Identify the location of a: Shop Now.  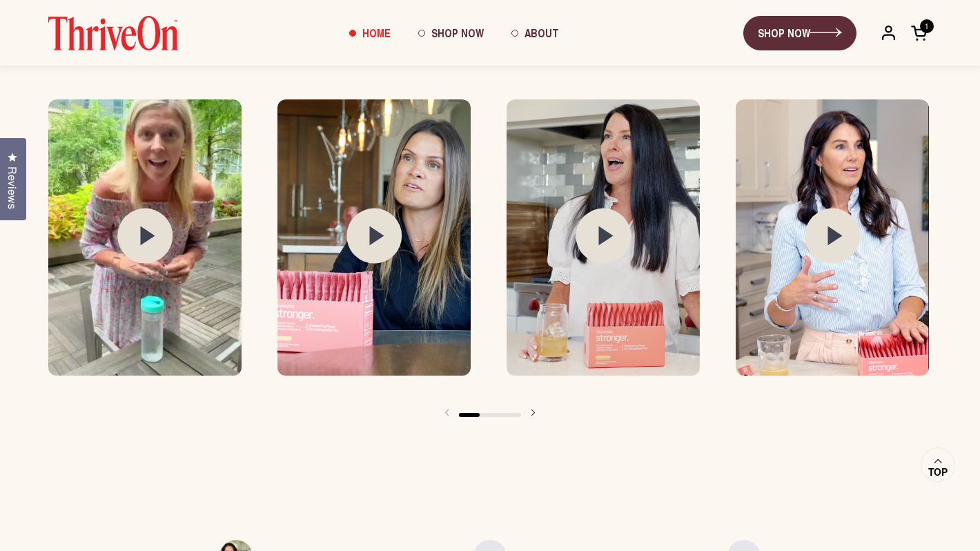
(450, 33).